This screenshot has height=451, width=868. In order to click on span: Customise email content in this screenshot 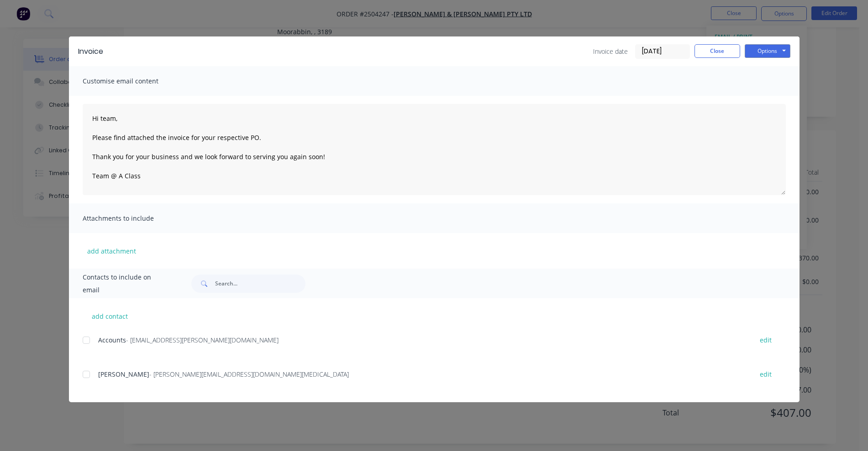, I will do `click(133, 81)`.